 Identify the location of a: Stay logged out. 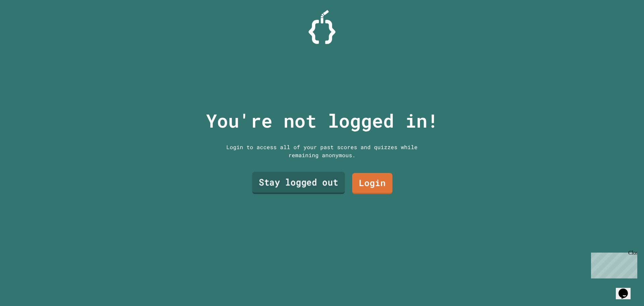
(299, 183).